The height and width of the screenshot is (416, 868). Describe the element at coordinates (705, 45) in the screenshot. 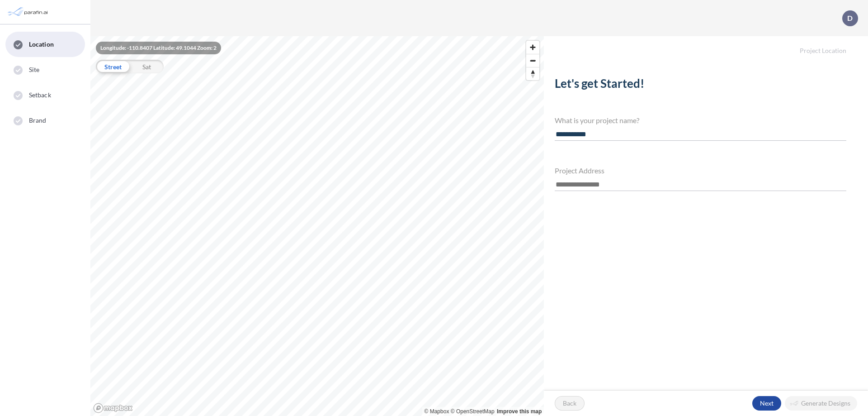

I see `h5: Project Location` at that location.